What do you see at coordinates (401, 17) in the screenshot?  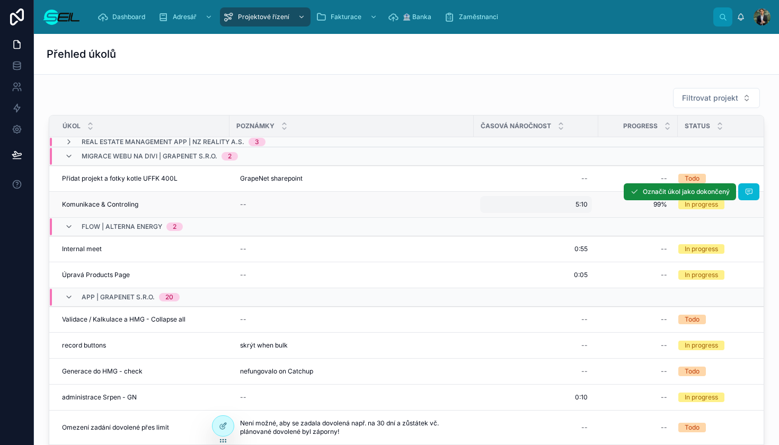 I see `div: scrollable content` at bounding box center [401, 17].